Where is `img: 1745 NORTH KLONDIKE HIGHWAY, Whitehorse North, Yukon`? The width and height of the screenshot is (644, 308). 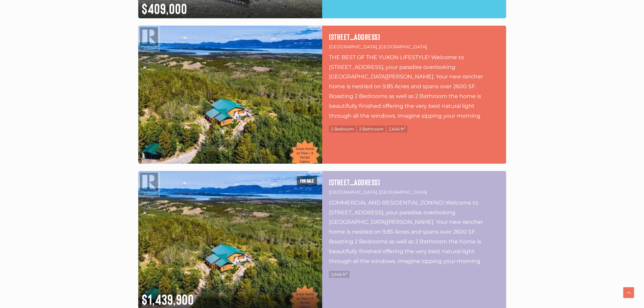 img: 1745 NORTH KLONDIKE HIGHWAY, Whitehorse North, Yukon is located at coordinates (230, 95).